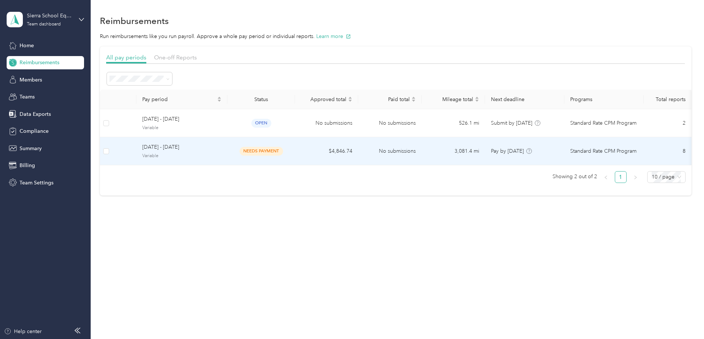 This screenshot has width=704, height=339. Describe the element at coordinates (454, 151) in the screenshot. I see `td: 3,081.4 mi` at that location.